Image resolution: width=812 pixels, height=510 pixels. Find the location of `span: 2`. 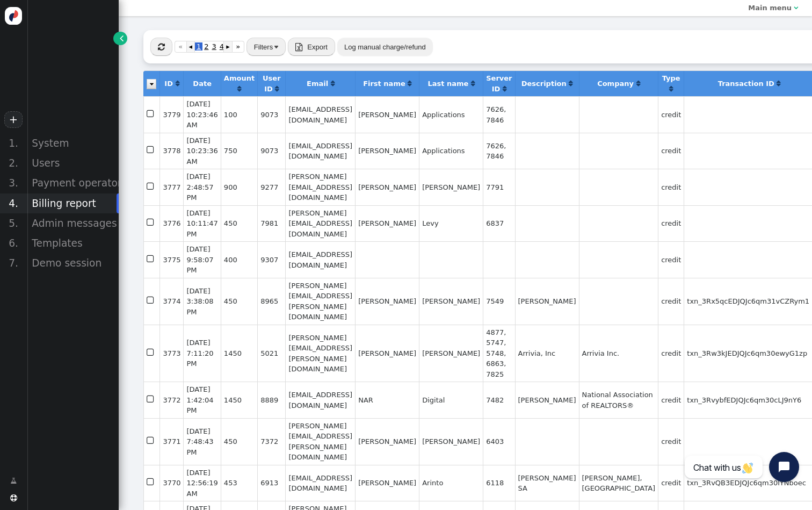

span: 2 is located at coordinates (206, 46).